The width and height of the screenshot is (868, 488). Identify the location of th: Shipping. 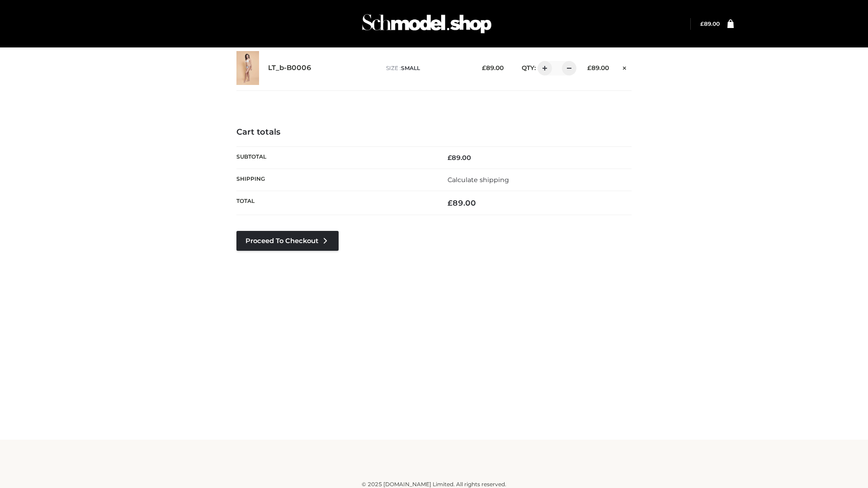
(335, 179).